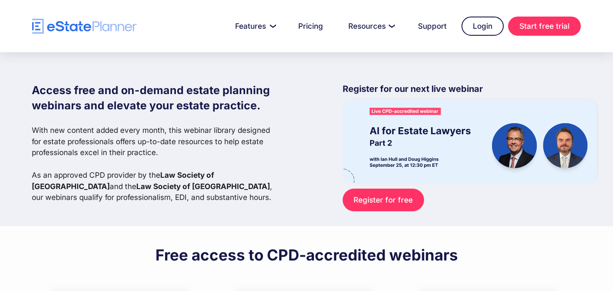 This screenshot has height=291, width=613. I want to click on a: Pricing, so click(311, 26).